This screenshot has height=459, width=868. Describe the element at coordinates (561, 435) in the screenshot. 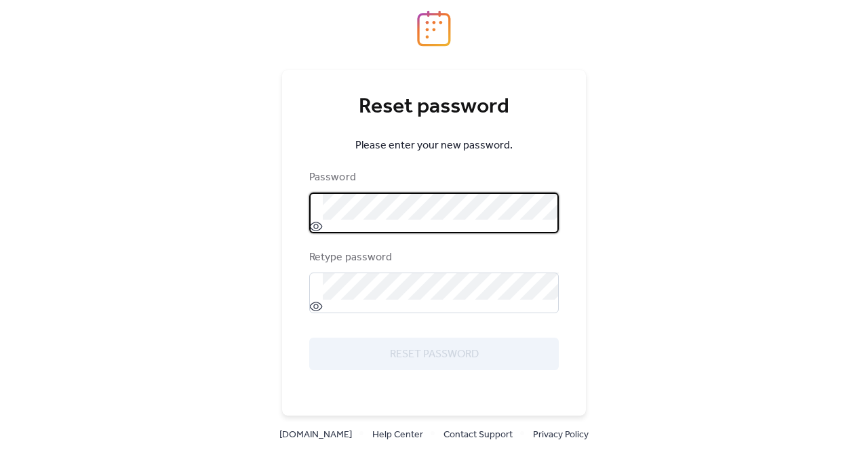

I see `a: Privacy Policy` at that location.